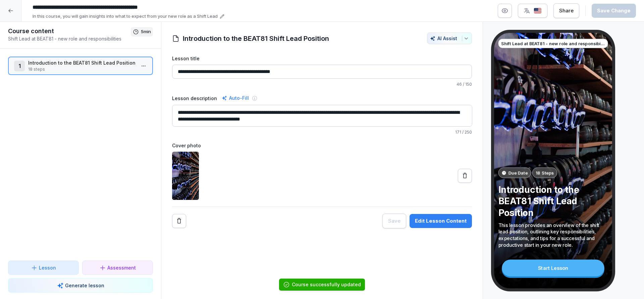  What do you see at coordinates (69, 31) in the screenshot?
I see `h1: Course content` at bounding box center [69, 31].